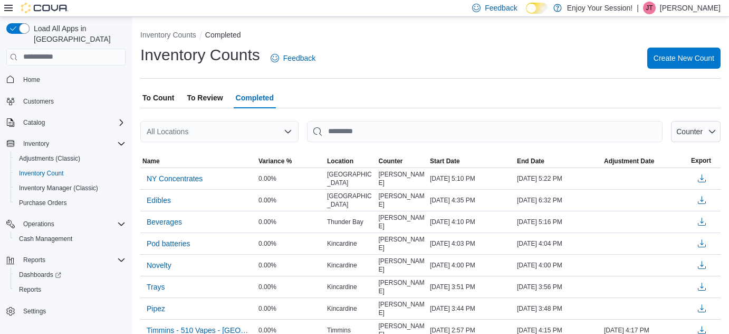 The image size is (729, 334). I want to click on span: NY Concentrates, so click(175, 178).